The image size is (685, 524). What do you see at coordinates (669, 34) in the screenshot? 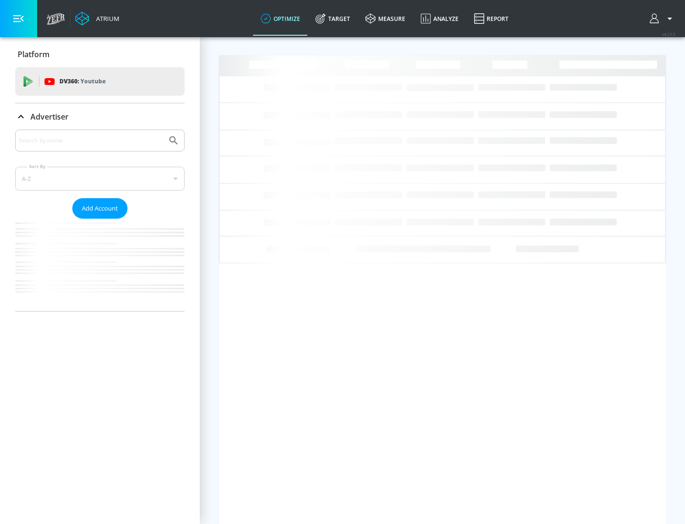
I see `span: v 4.22.2` at bounding box center [669, 34].